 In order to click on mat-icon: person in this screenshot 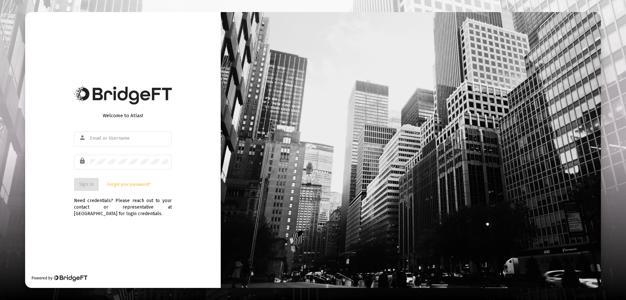, I will do `click(83, 138)`.